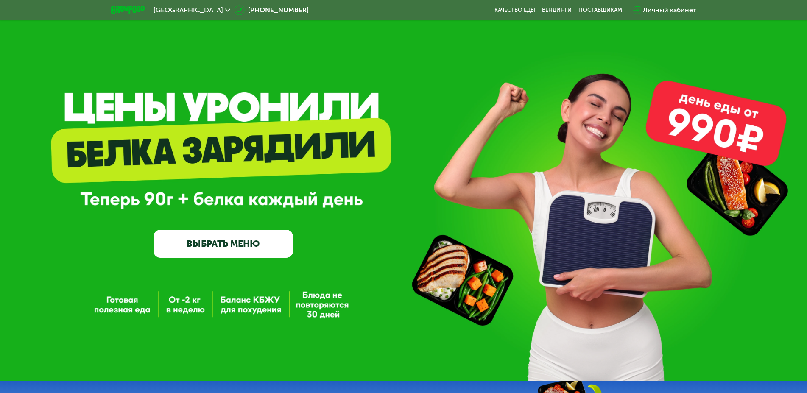 The height and width of the screenshot is (393, 807). Describe the element at coordinates (669, 10) in the screenshot. I see `div: Личный кабинет` at that location.